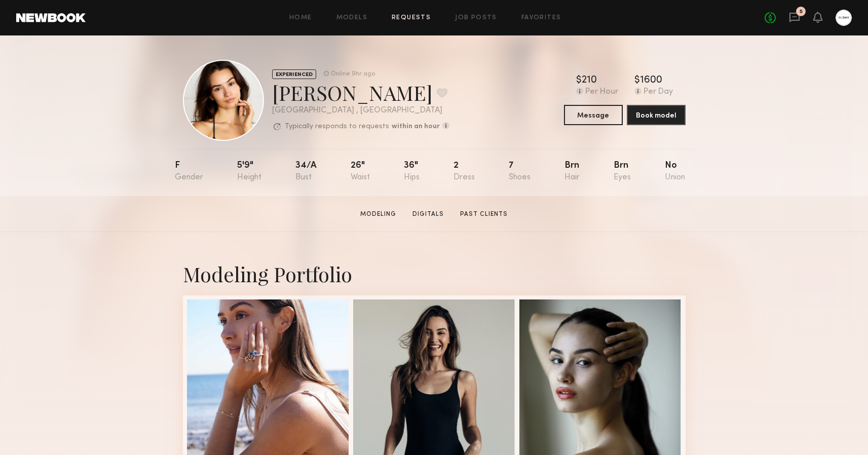 This screenshot has width=868, height=455. I want to click on a: Favorites, so click(541, 18).